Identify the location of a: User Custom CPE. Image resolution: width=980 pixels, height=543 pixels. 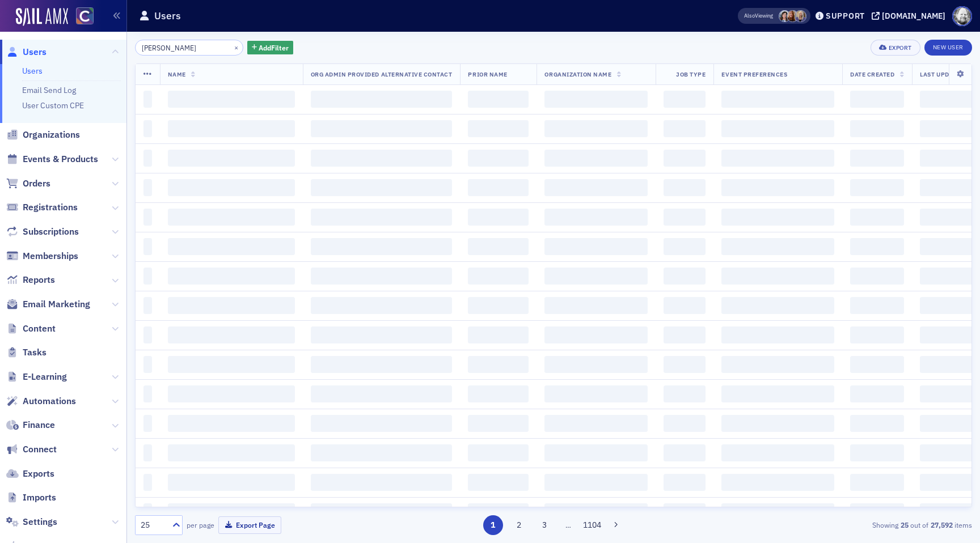
(53, 106).